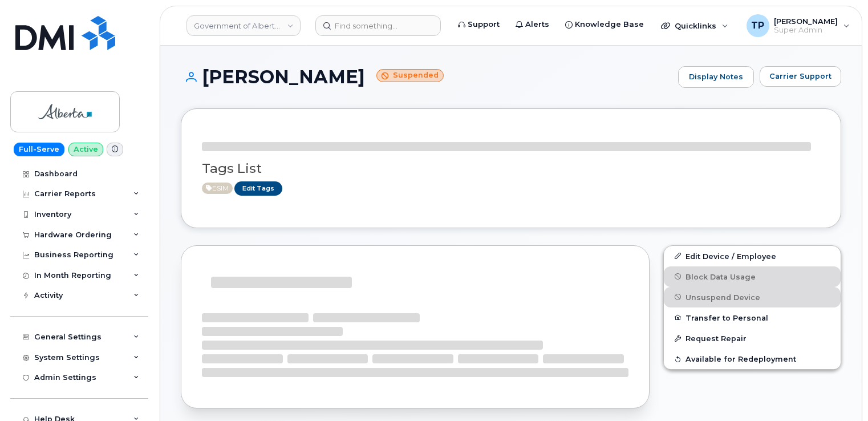 The width and height of the screenshot is (868, 421). Describe the element at coordinates (741, 359) in the screenshot. I see `span: Available for Redeployment` at that location.